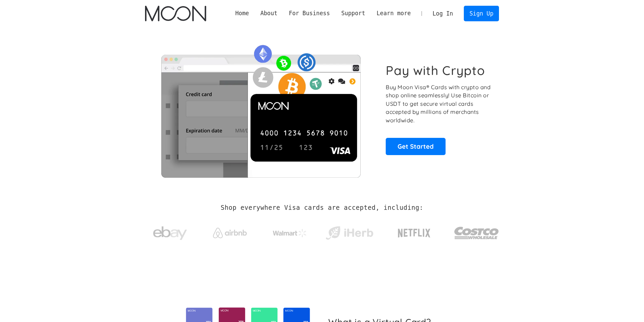 This screenshot has width=644, height=322. What do you see at coordinates (290, 233) in the screenshot?
I see `img: Walmart` at bounding box center [290, 233].